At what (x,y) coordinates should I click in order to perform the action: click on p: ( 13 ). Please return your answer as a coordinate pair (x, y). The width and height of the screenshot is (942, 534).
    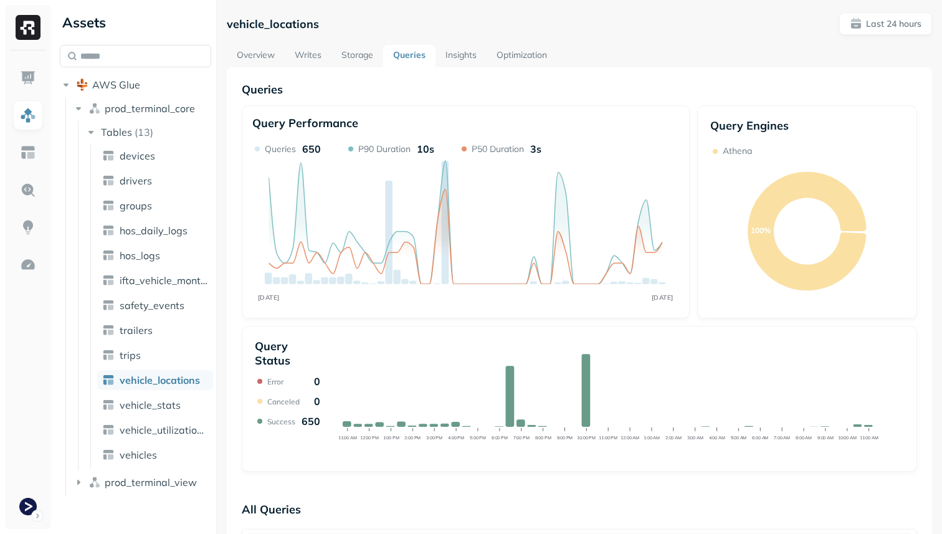
    Looking at the image, I should click on (144, 132).